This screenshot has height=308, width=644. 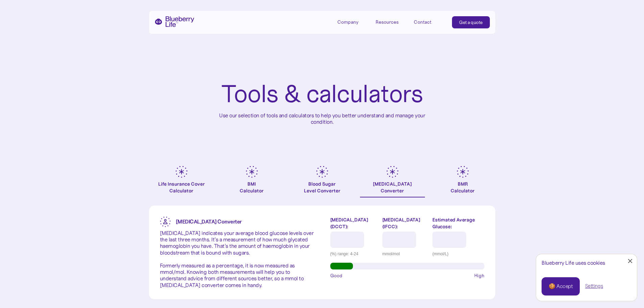 I want to click on div: mmol/mol, so click(x=405, y=254).